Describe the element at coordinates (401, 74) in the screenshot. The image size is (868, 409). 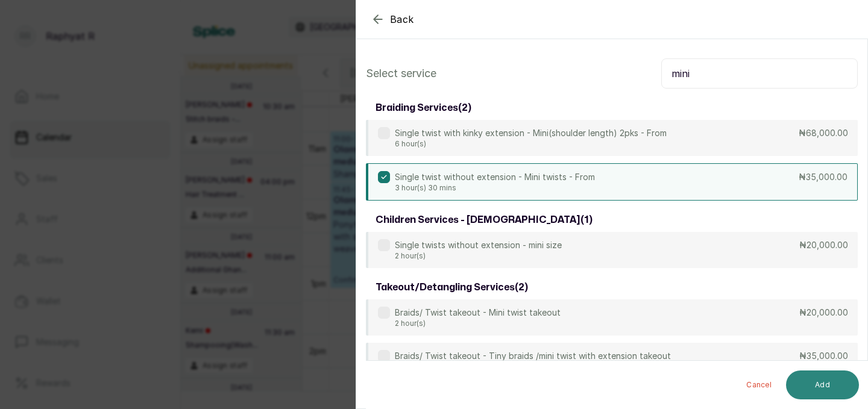
I see `p: Select service` at that location.